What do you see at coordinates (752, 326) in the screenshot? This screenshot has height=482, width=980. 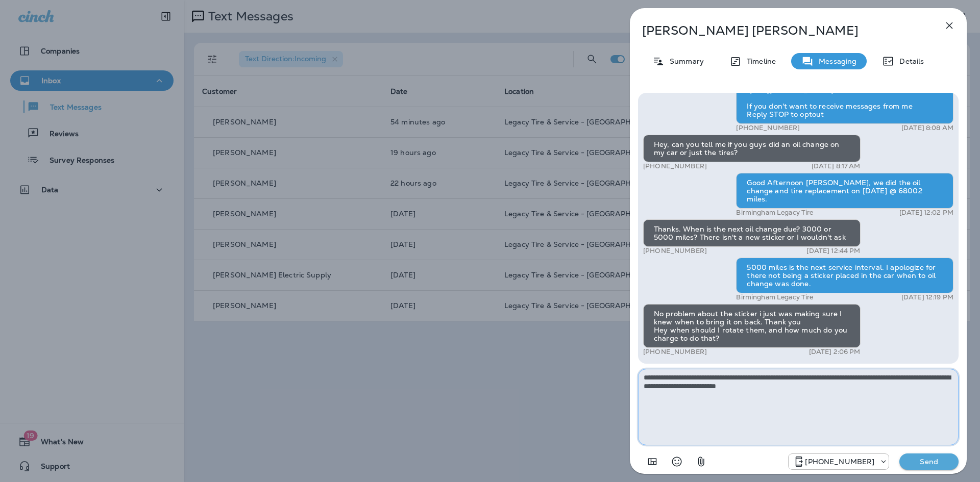 I see `div: No problem about the sticker i just was making sure I knew when to bring it on back. Thank you He...` at bounding box center [752, 326].